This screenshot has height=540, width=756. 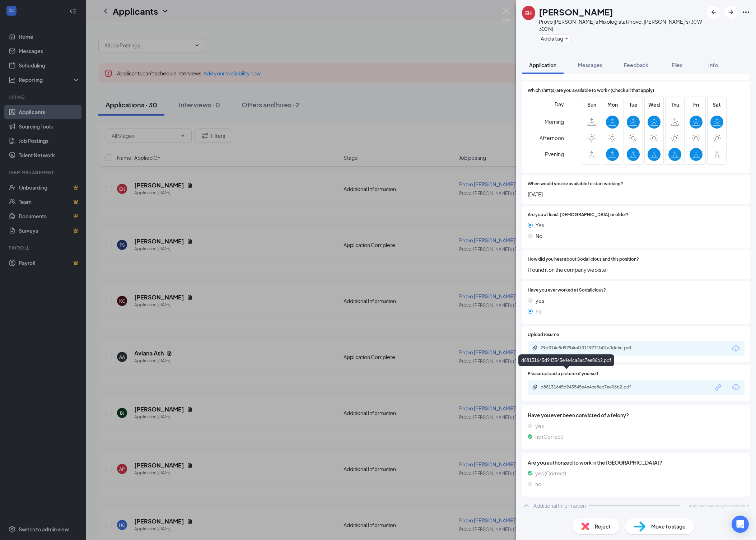 I want to click on span: How did you hear about Sodalicious and this position?, so click(x=583, y=259).